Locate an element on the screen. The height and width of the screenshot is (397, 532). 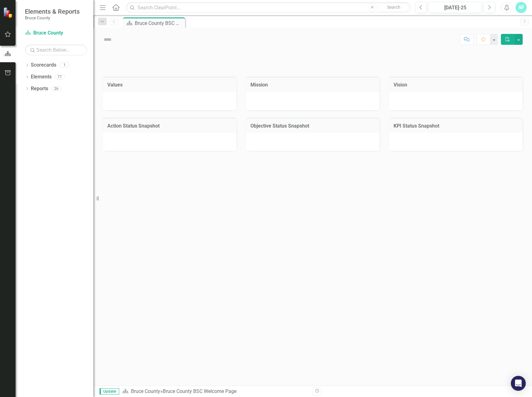
span: Elements & Reports is located at coordinates (52, 11).